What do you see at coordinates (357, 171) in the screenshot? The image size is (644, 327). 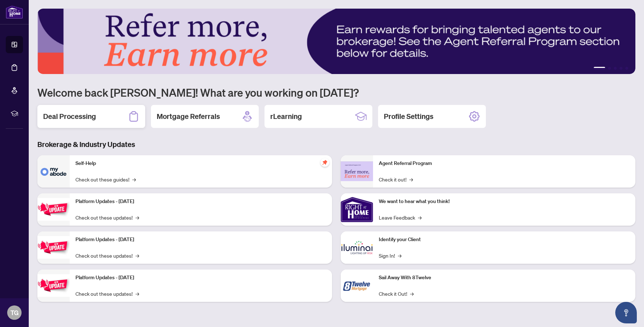 I see `img: Agent Referral Program` at bounding box center [357, 171].